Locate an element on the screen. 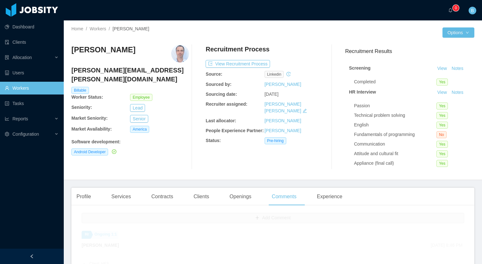 This screenshot has height=264, width=482. span: No is located at coordinates (441, 135).